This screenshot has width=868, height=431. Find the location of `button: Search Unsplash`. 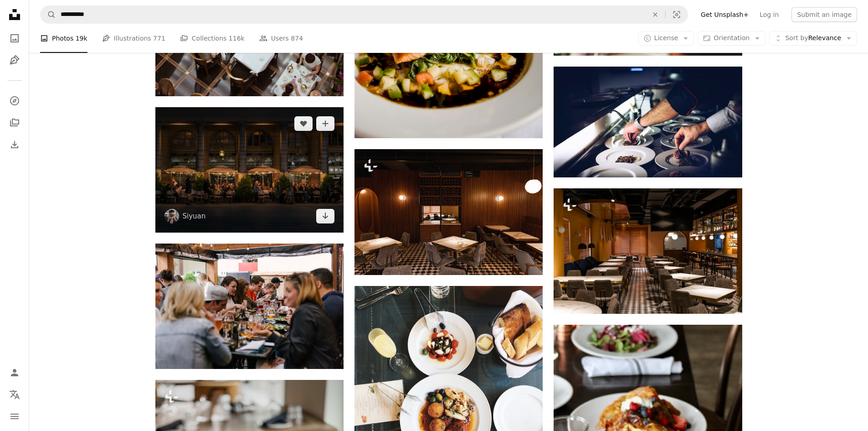

button: Search Unsplash is located at coordinates (48, 14).